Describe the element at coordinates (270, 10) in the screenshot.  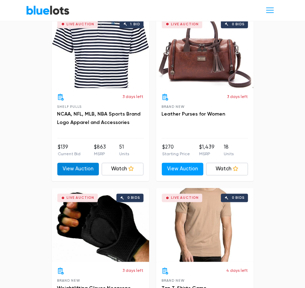
I see `button: Toggle navigation` at that location.